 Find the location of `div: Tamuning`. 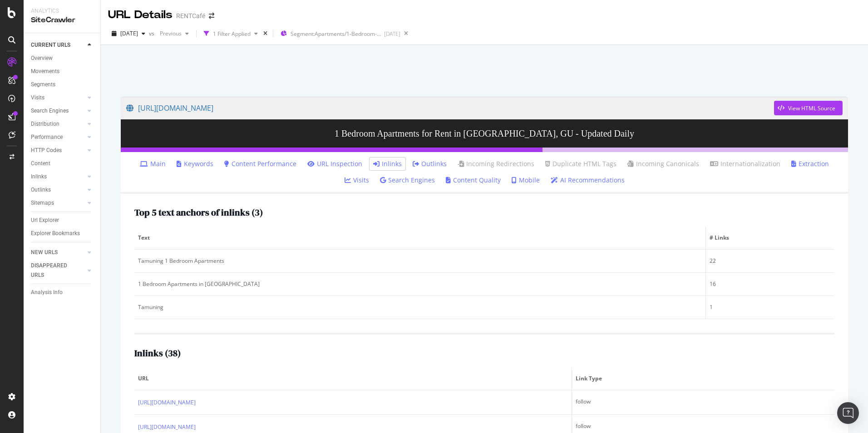

div: Tamuning is located at coordinates (420, 307).